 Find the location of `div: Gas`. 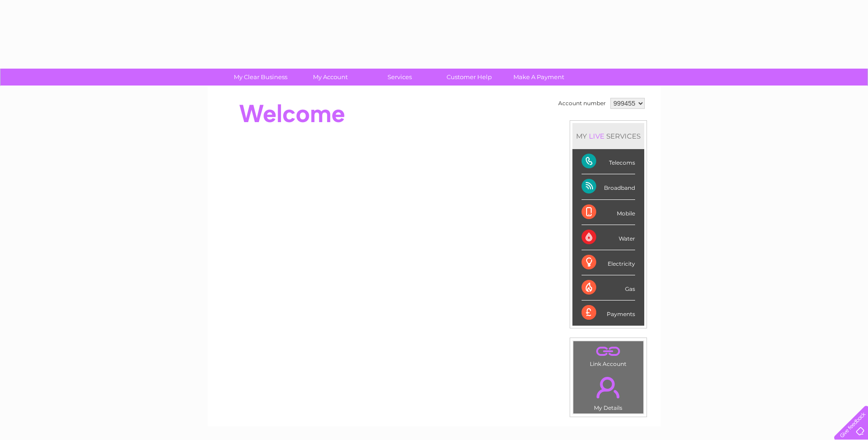

div: Gas is located at coordinates (608, 288).